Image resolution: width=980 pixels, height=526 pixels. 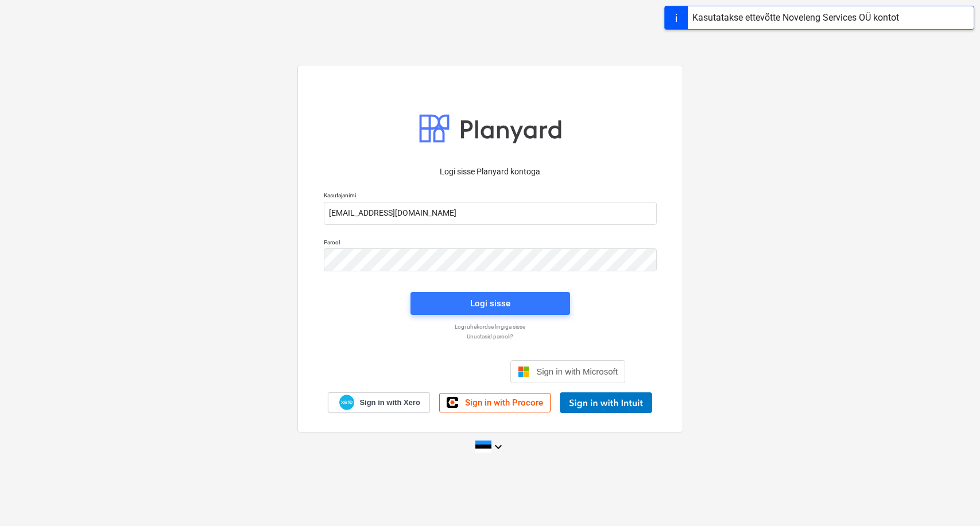 I want to click on a: Sign in with Procore, so click(x=495, y=403).